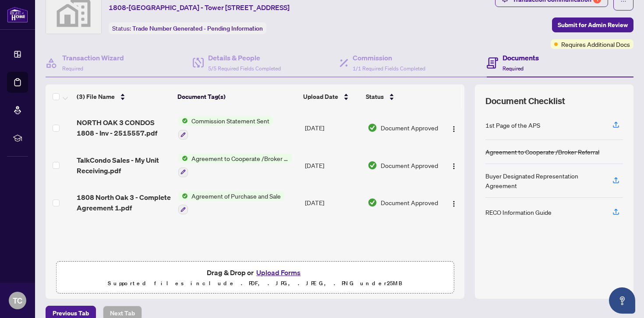 The height and width of the screenshot is (318, 644). I want to click on th: Document Tag(s), so click(237, 97).